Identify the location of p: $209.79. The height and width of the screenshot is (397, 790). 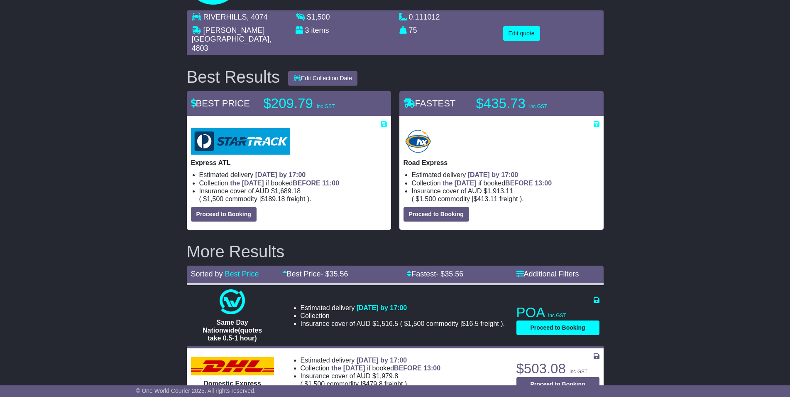
(316, 103).